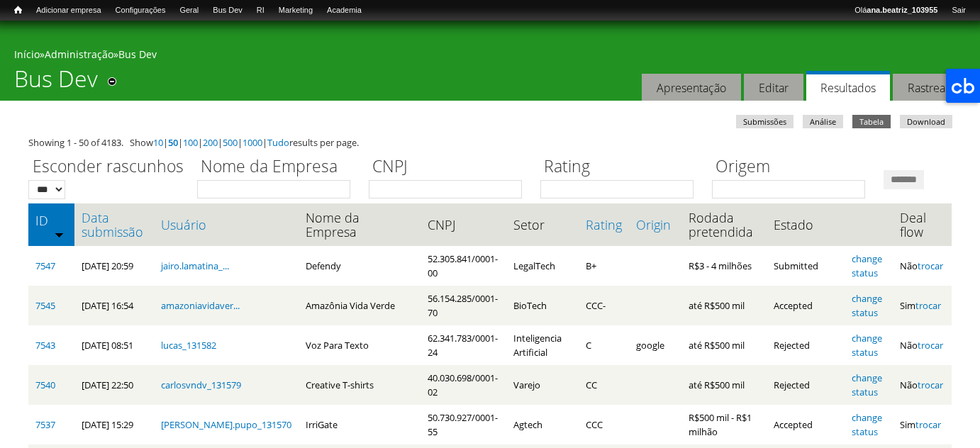 The height and width of the screenshot is (448, 980). What do you see at coordinates (871, 121) in the screenshot?
I see `a: Tabela` at bounding box center [871, 121].